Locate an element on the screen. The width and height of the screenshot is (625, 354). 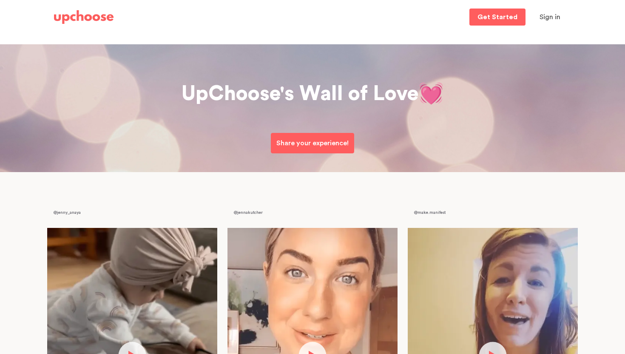
span: @jennakutcher is located at coordinates (248, 212).